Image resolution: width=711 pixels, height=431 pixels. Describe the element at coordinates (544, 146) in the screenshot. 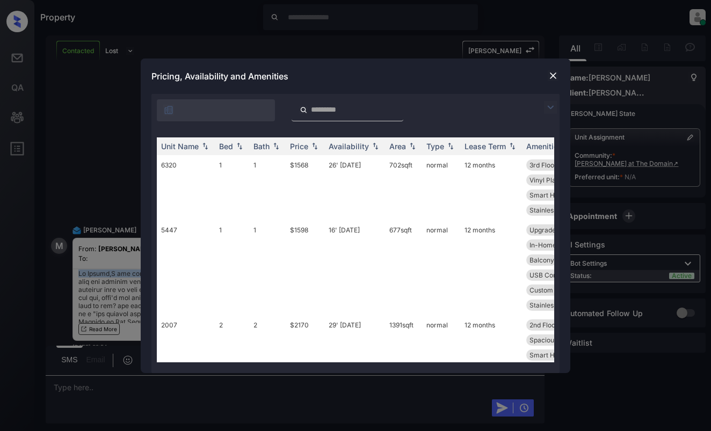

I see `div: Amenities` at that location.